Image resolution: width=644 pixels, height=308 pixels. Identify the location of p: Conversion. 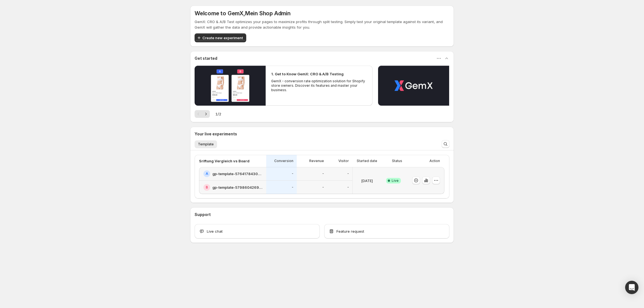
(284, 161).